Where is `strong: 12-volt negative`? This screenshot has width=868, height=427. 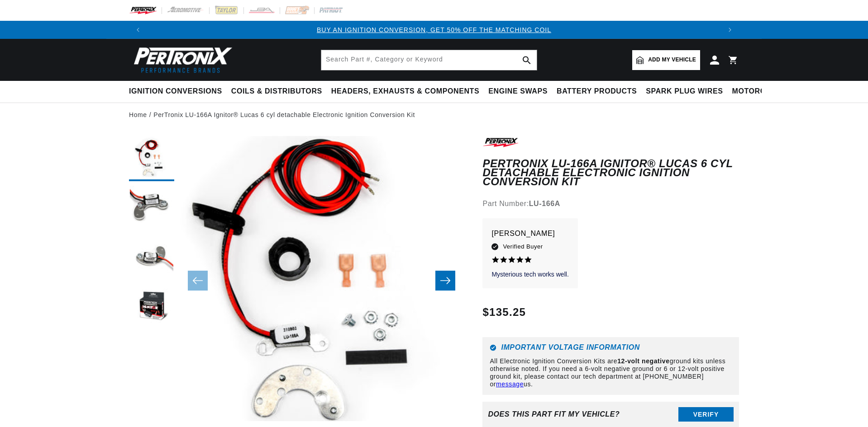 strong: 12-volt negative is located at coordinates (643, 361).